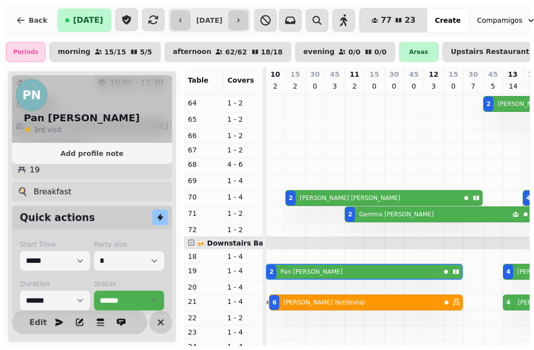 The height and width of the screenshot is (350, 534). I want to click on div: Areas, so click(419, 52).